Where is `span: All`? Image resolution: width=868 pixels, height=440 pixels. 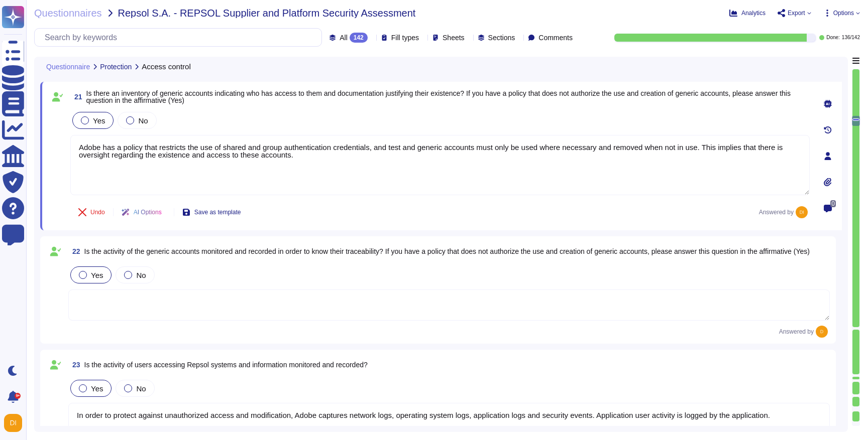
span: All is located at coordinates (343, 38).